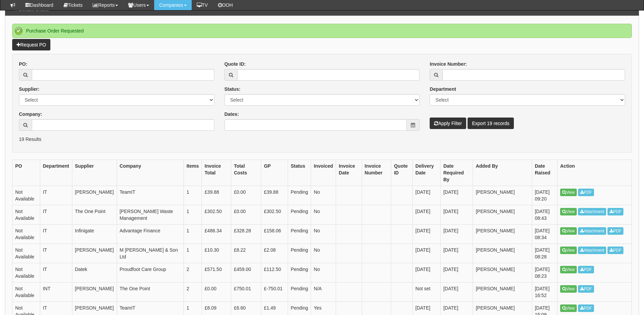 The image size is (644, 315). What do you see at coordinates (443, 89) in the screenshot?
I see `label: Department` at bounding box center [443, 89].